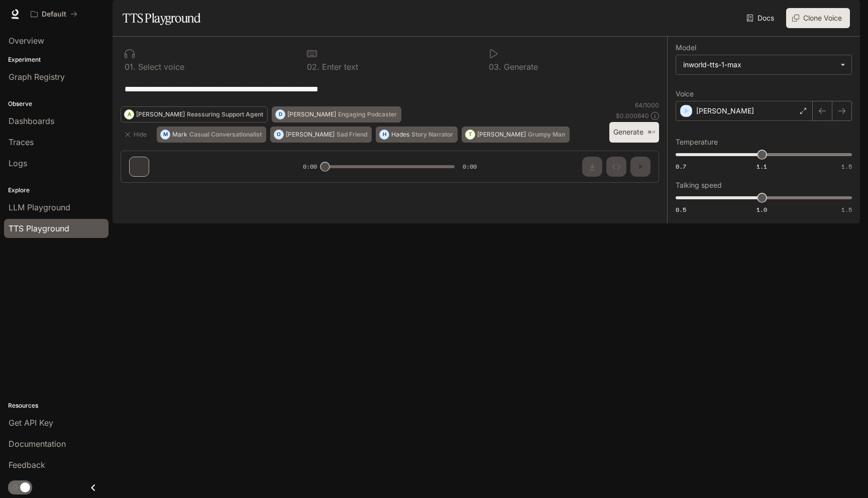 The height and width of the screenshot is (498, 868). I want to click on p: Reassuring Support Agent, so click(225, 114).